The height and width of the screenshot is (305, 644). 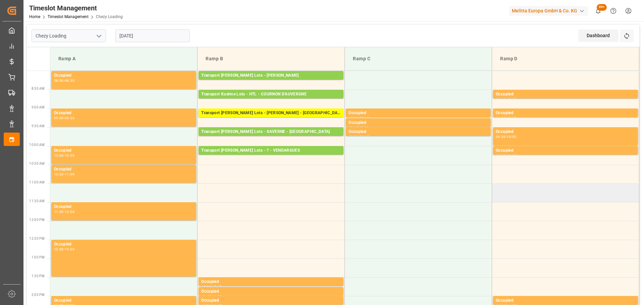 What do you see at coordinates (124, 59) in the screenshot?
I see `div: Ramp A` at bounding box center [124, 59].